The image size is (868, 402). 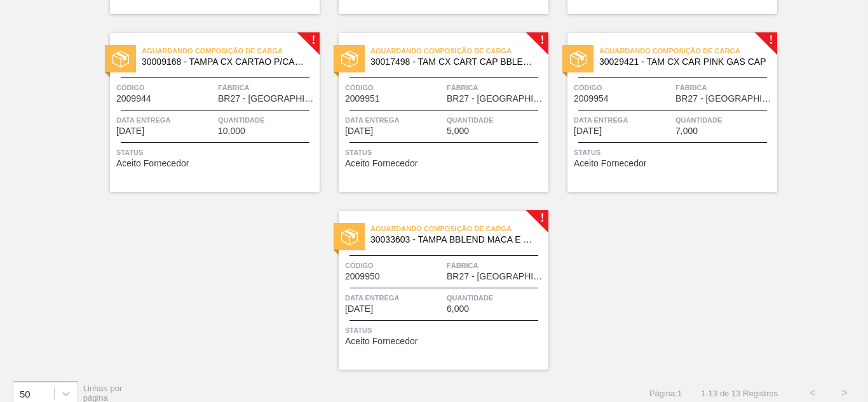 What do you see at coordinates (434, 290) in the screenshot?
I see `a: !statusAguardando Composição de Carga30033603 - TAMPA BBLEND MACA E UVA VERD REFCódigo2009950Fábr...` at bounding box center [434, 290].